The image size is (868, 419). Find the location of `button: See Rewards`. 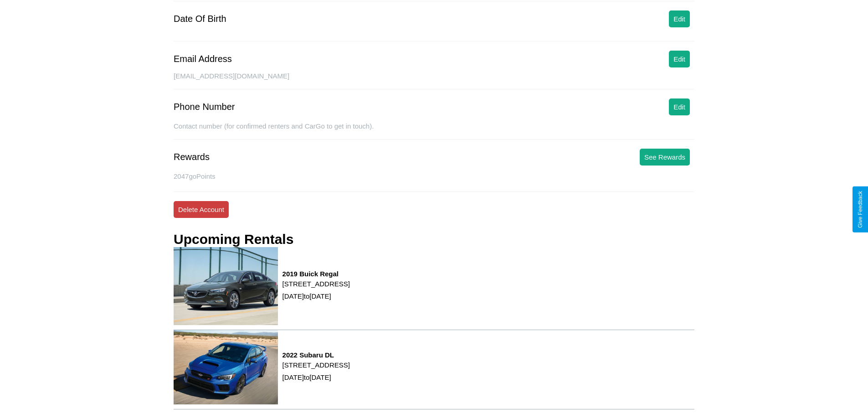

button: See Rewards is located at coordinates (665, 157).